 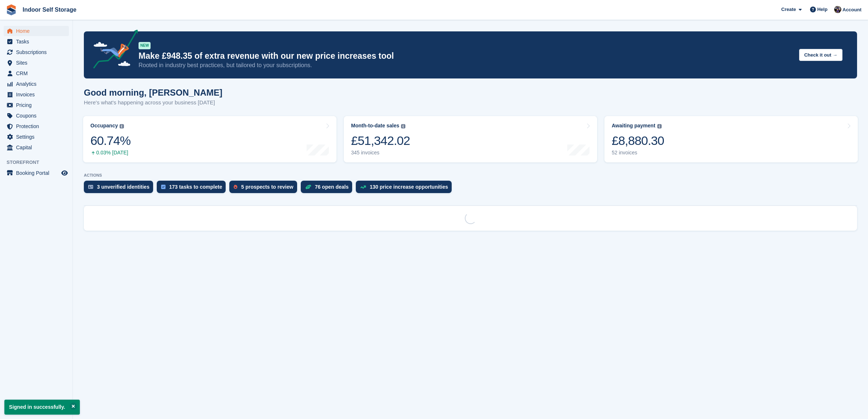 I want to click on div: 130 price increase opportunities, so click(x=409, y=187).